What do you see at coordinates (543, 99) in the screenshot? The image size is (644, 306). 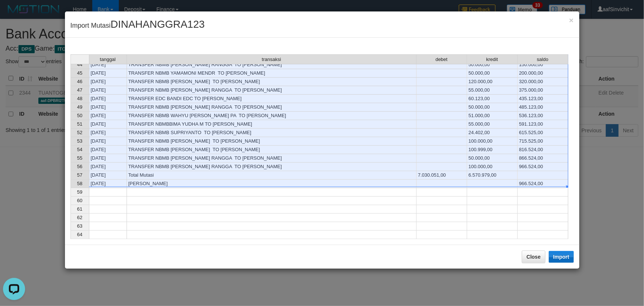 I see `td: 435.123,00` at bounding box center [543, 99].